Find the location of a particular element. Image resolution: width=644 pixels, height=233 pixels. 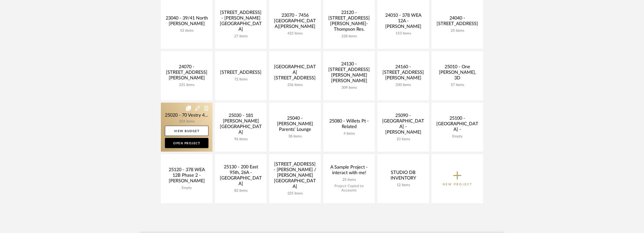

div: 82 items is located at coordinates (241, 191).